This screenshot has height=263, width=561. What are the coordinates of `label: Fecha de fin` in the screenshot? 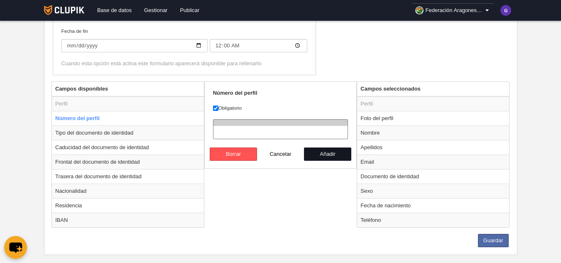 It's located at (184, 40).